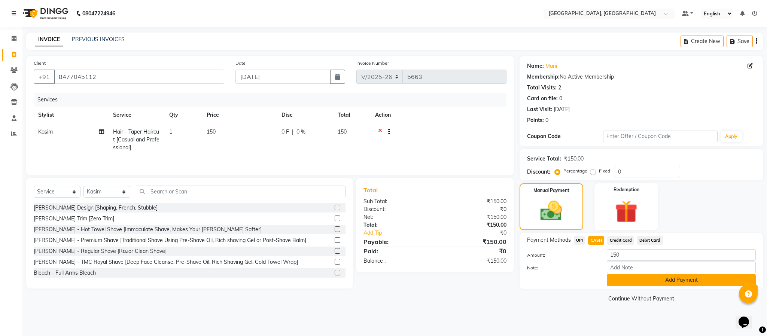  What do you see at coordinates (240, 63) in the screenshot?
I see `label: Date` at bounding box center [240, 63].